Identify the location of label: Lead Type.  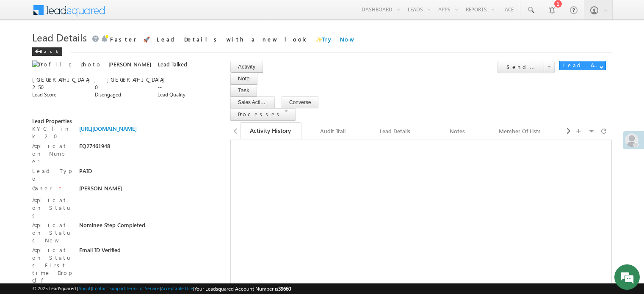
(54, 175).